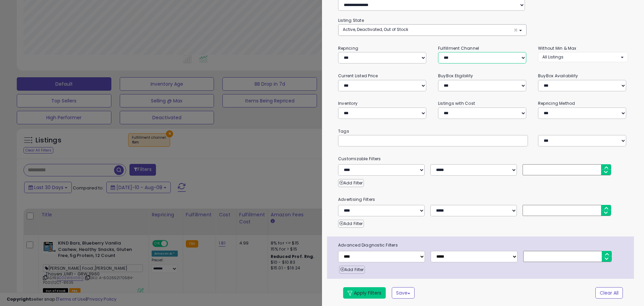 The image size is (644, 306). Describe the element at coordinates (609, 293) in the screenshot. I see `button: Clear All` at that location.